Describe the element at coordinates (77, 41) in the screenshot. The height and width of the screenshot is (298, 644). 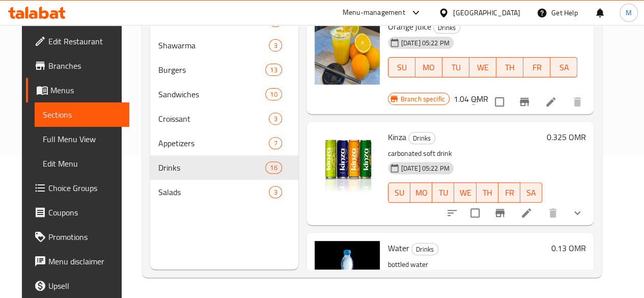
I see `a: Edit Restaurant` at that location.